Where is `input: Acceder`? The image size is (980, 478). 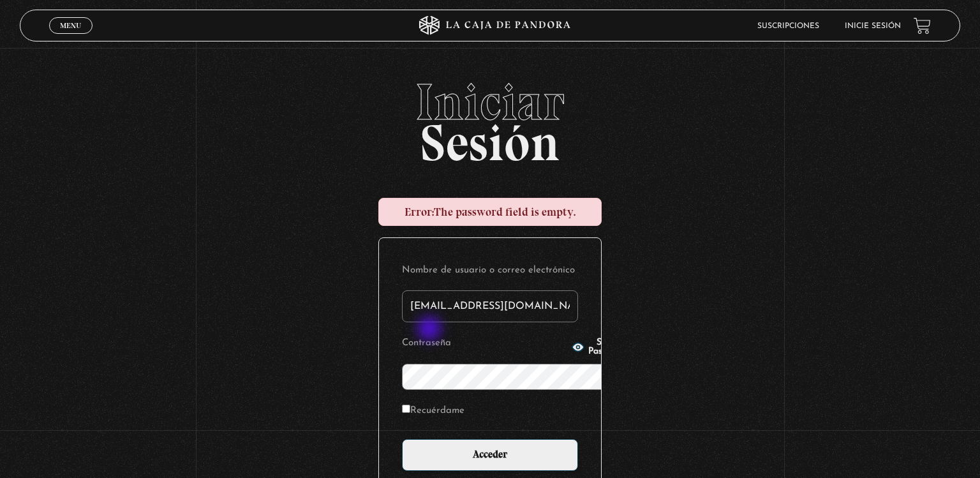 input: Acceder is located at coordinates (490, 455).